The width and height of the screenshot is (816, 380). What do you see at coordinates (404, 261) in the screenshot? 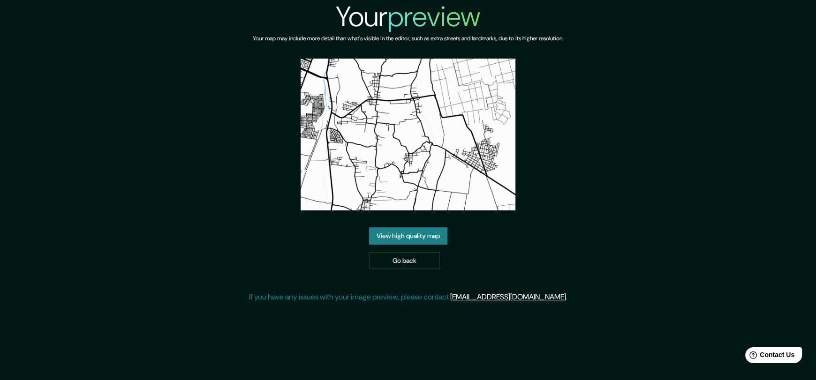
I see `a: Go back` at bounding box center [404, 261].